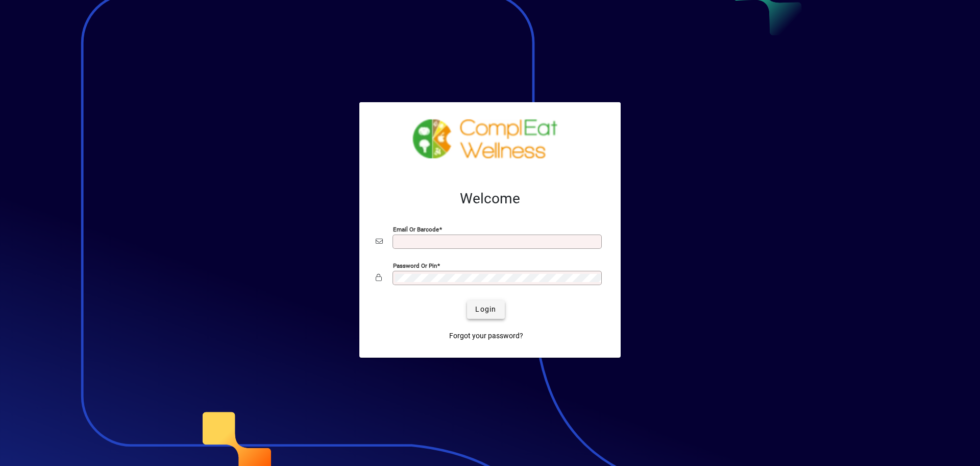 The width and height of the screenshot is (980, 466). What do you see at coordinates (485, 309) in the screenshot?
I see `button: Login` at bounding box center [485, 309].